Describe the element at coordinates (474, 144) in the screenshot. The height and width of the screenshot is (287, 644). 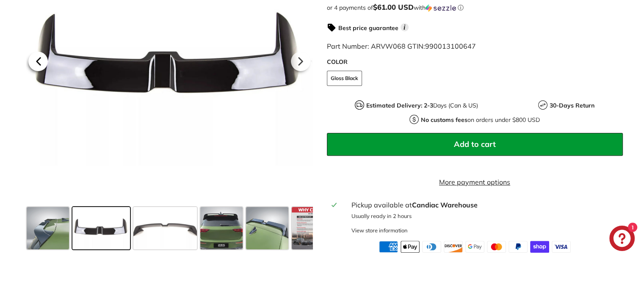
I see `span: Add to cart` at that location.